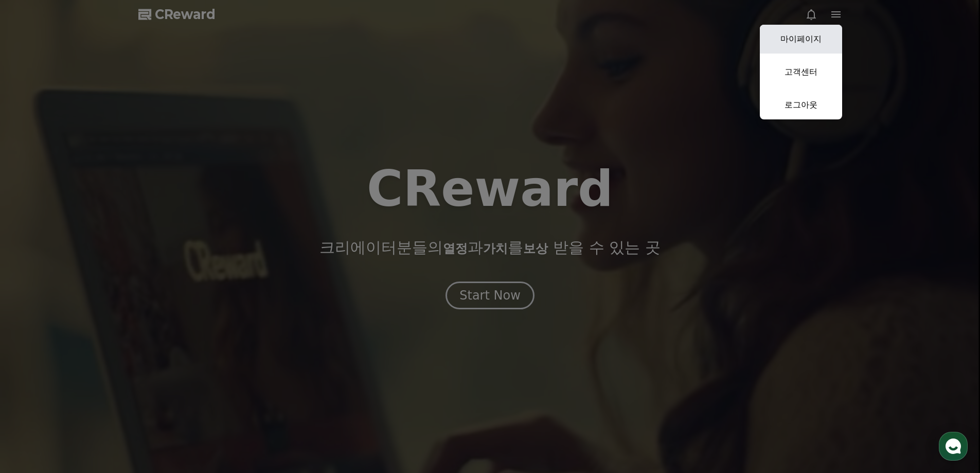 The image size is (980, 473). I want to click on a: 로그아웃, so click(801, 105).